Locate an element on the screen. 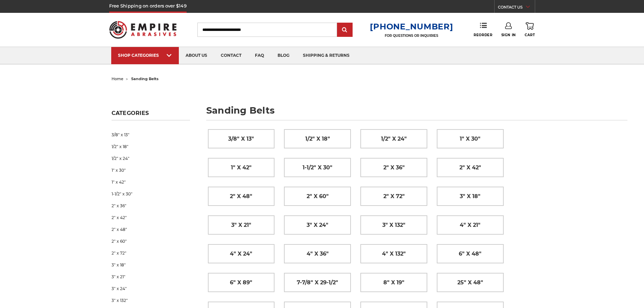  span: 2" x 42" is located at coordinates (471, 167).